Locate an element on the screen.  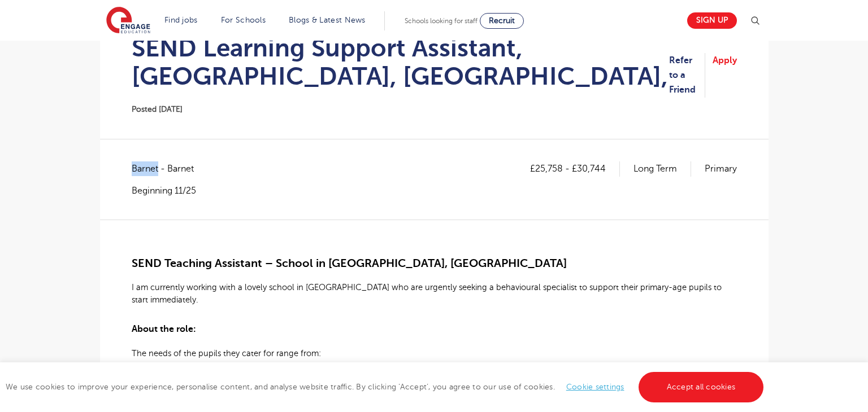
a: Accept all cookies is located at coordinates (701, 387).